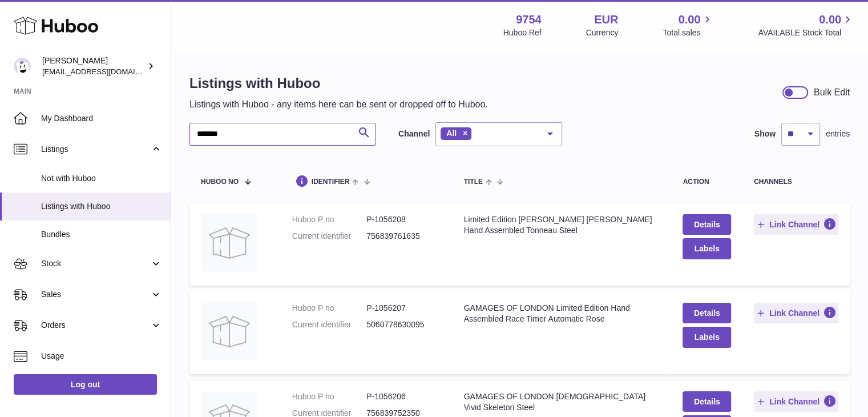  What do you see at coordinates (562, 313) in the screenshot?
I see `div: GAMAGES OF LONDON Limited Edition Hand Assembled Race Timer Automatic Rose` at bounding box center [562, 313].